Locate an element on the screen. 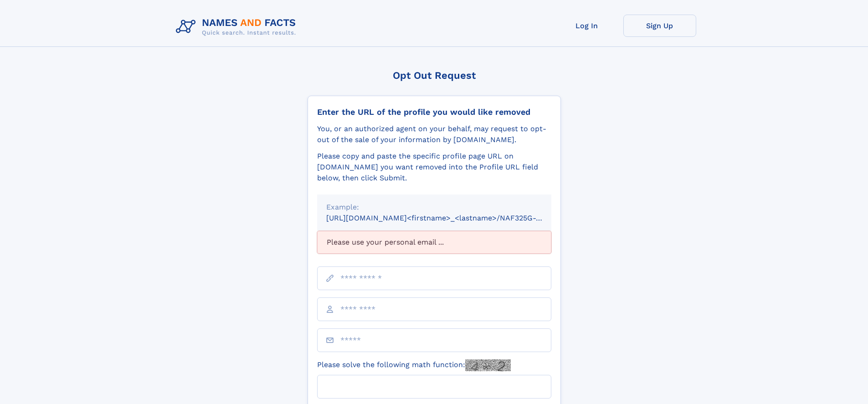 The image size is (868, 404). div: You, or an authorized agent on your behalf, may request to opt-out of the sale of your informatio... is located at coordinates (434, 135).